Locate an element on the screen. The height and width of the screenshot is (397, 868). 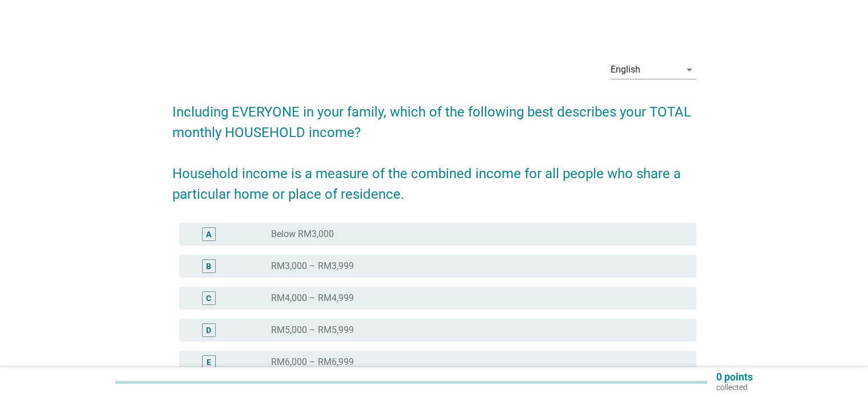
p: 0 points is located at coordinates (735, 377).